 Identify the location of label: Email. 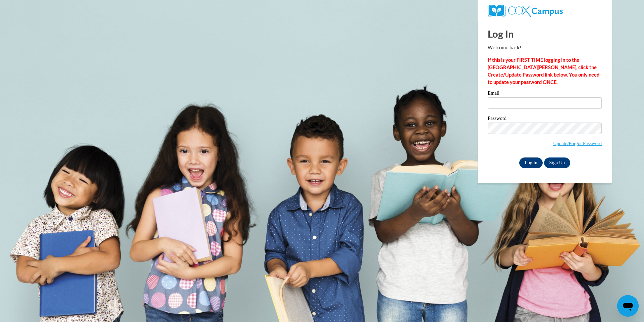
(545, 94).